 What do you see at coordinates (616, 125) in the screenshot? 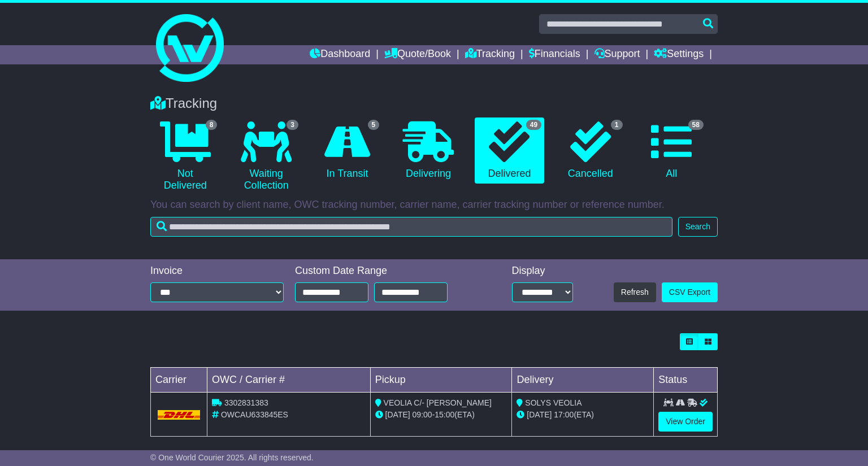
I see `span: 1` at bounding box center [616, 125].